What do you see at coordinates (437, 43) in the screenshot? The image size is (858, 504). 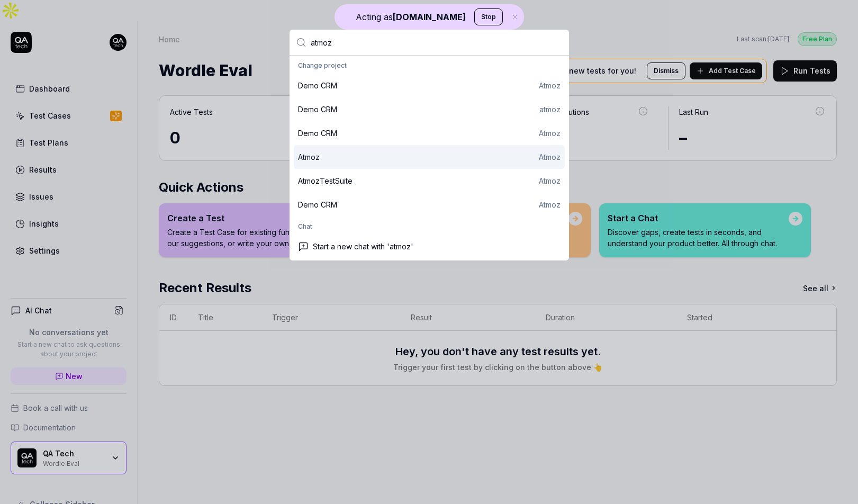 I see `input: Type a command or search...` at bounding box center [437, 43].